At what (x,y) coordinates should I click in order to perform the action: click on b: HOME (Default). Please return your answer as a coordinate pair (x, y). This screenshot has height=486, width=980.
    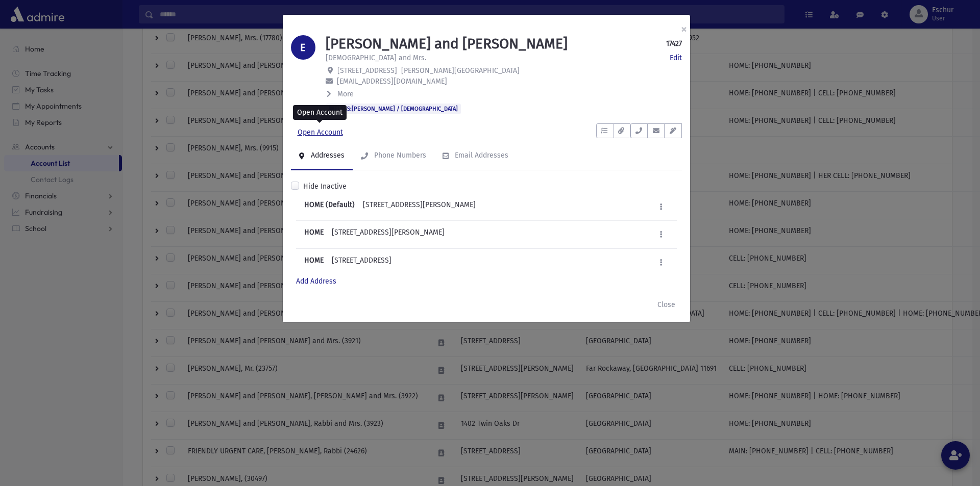
    Looking at the image, I should click on (329, 206).